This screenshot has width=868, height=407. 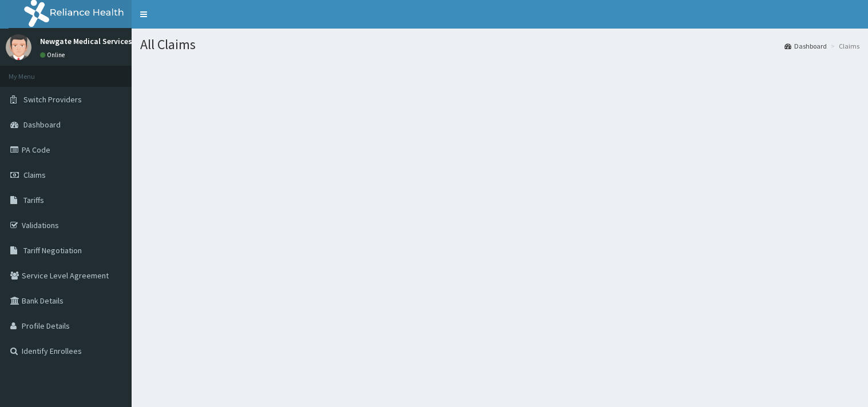 I want to click on img: User Image, so click(x=18, y=47).